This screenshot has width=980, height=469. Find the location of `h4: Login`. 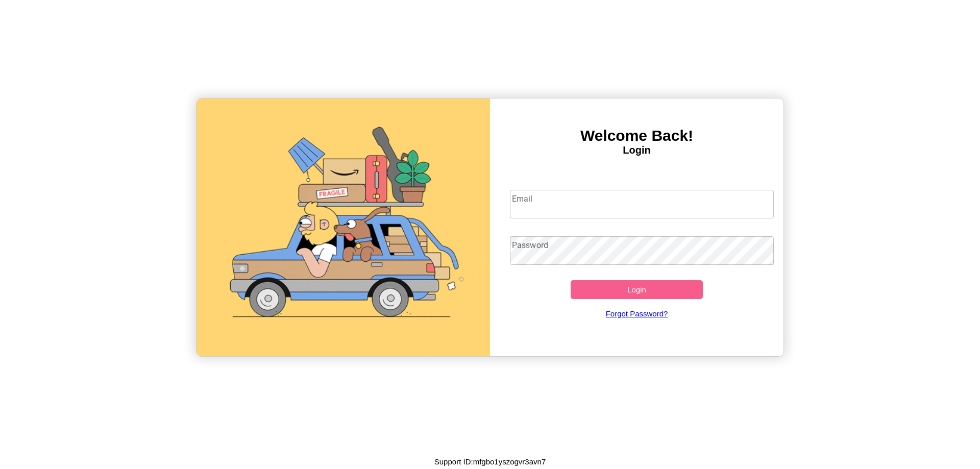

h4: Login is located at coordinates (636, 150).